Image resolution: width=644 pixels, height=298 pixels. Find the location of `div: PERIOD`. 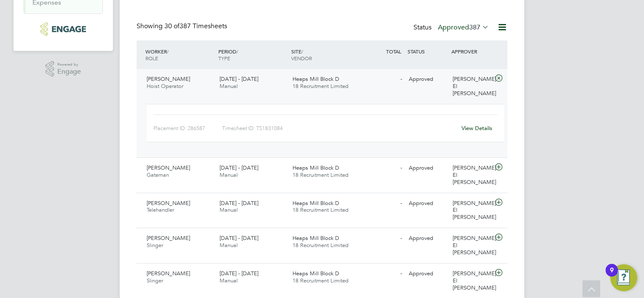

div: PERIOD is located at coordinates (252, 55).